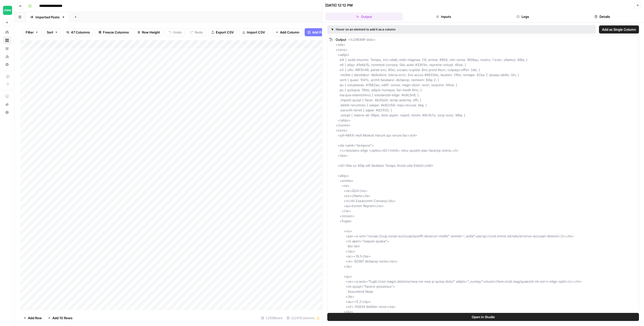  I want to click on img: Chime Logo, so click(8, 11).